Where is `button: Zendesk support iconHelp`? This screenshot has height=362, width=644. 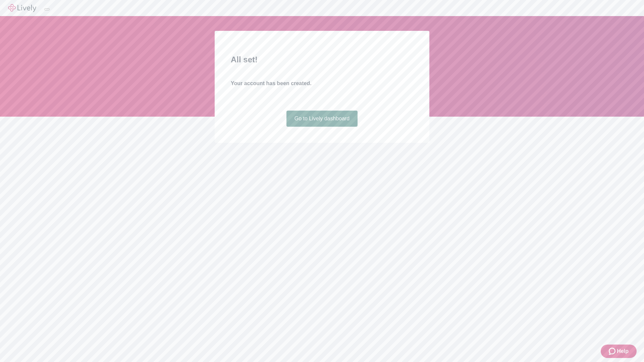 button: Zendesk support iconHelp is located at coordinates (618, 351).